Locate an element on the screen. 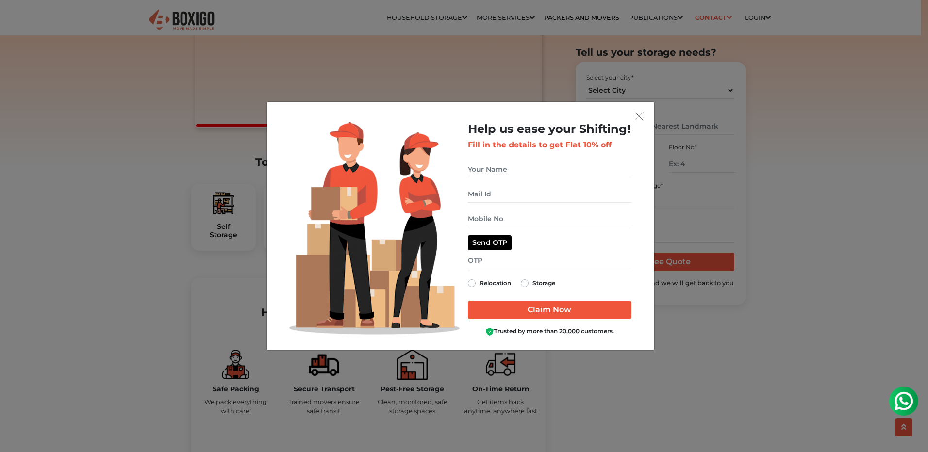 The image size is (928, 452). div: Trusted by more than 20,000 customers. is located at coordinates (549, 331).